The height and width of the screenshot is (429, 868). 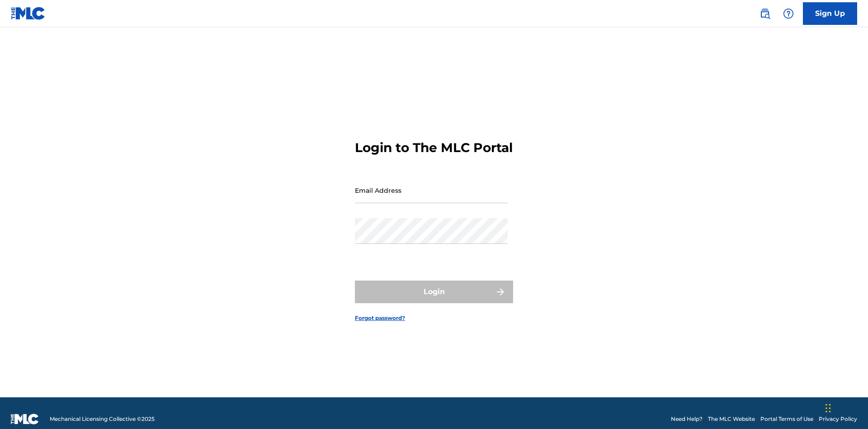 I want to click on img: search, so click(x=765, y=14).